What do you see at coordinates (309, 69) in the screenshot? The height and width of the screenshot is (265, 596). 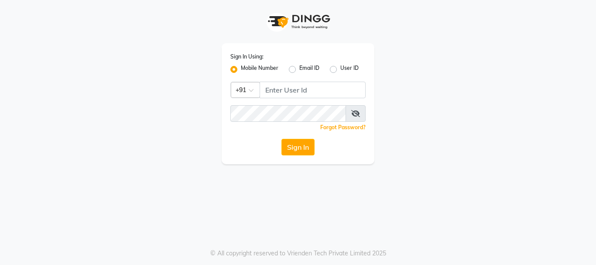 I see `label: Email ID` at bounding box center [309, 69].